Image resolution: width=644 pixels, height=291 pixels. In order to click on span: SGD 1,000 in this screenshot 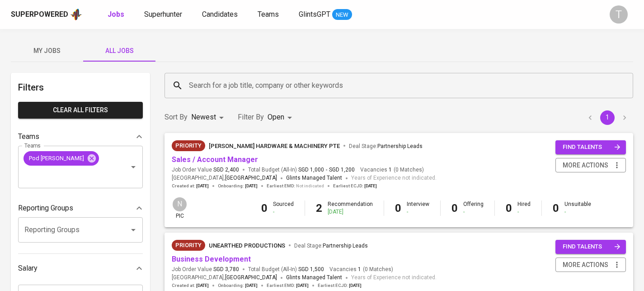, I will do `click(311, 170)`.